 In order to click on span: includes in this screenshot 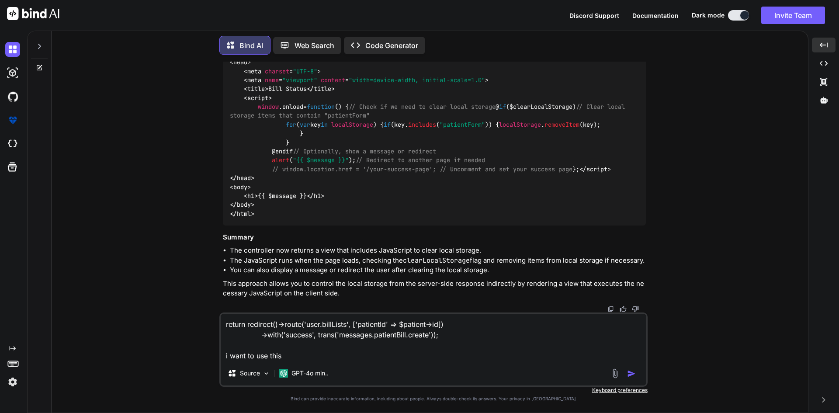, I will do `click(422, 124)`.